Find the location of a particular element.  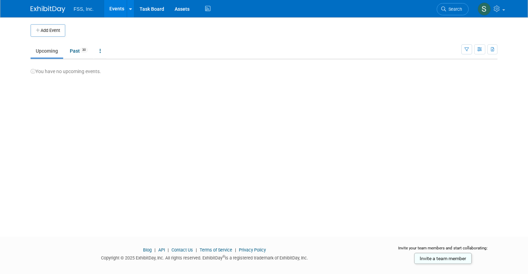

a: Past30 is located at coordinates (79, 51).